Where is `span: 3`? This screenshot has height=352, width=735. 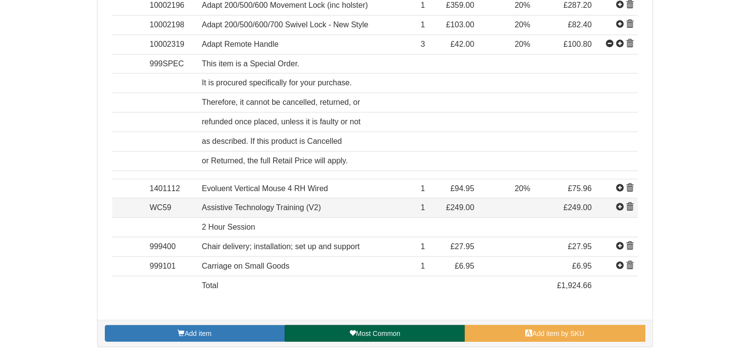
span: 3 is located at coordinates (423, 44).